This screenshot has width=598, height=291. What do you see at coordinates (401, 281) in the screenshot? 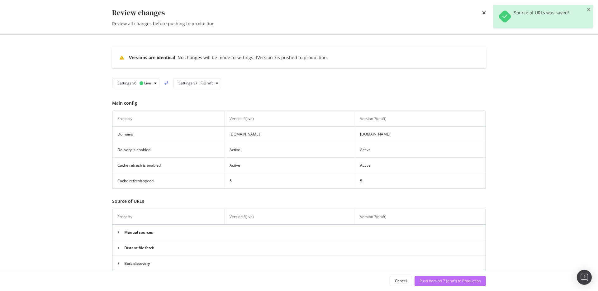
I see `button: Cancel` at bounding box center [401, 281].